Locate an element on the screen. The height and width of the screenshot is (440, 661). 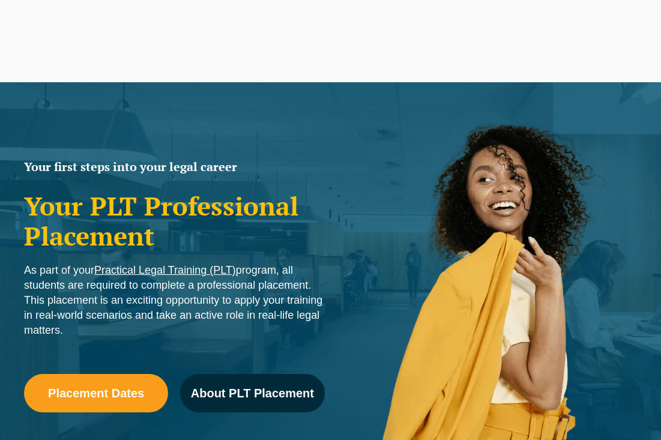
span: As part of your program, all students are required to complete a professional placement. This pla... is located at coordinates (173, 300).